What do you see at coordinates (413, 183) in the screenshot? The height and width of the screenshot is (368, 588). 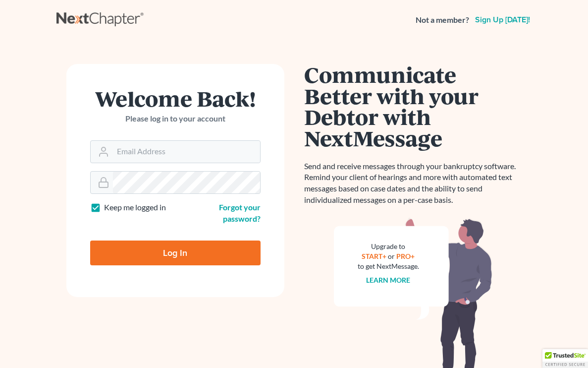 I see `p: Send and receive messages through your bankruptcy software. Remind your client of hearings and mo...` at bounding box center [413, 183].